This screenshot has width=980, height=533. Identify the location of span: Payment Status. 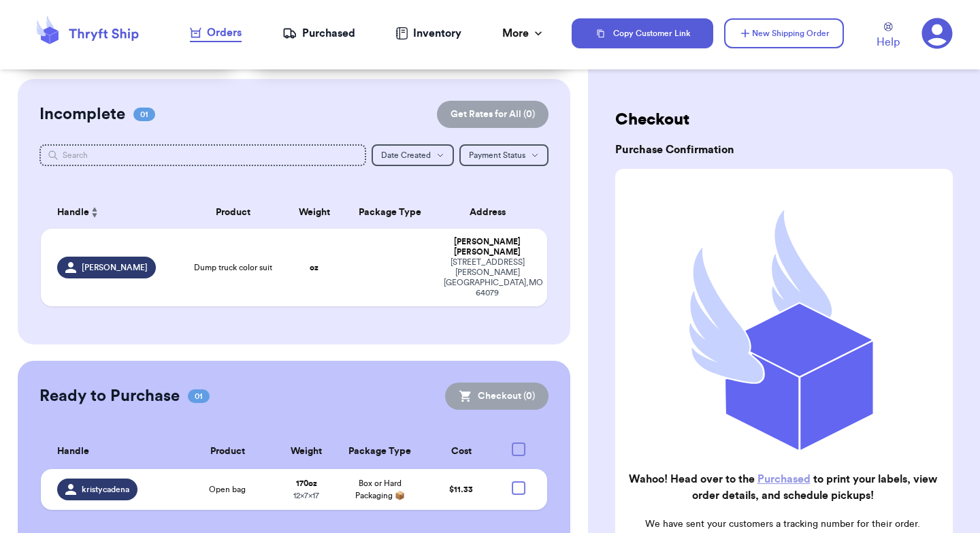
(497, 155).